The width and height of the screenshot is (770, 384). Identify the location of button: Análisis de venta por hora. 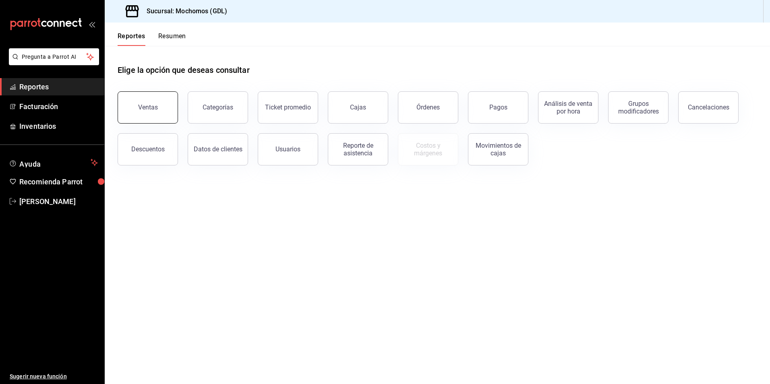
(569, 108).